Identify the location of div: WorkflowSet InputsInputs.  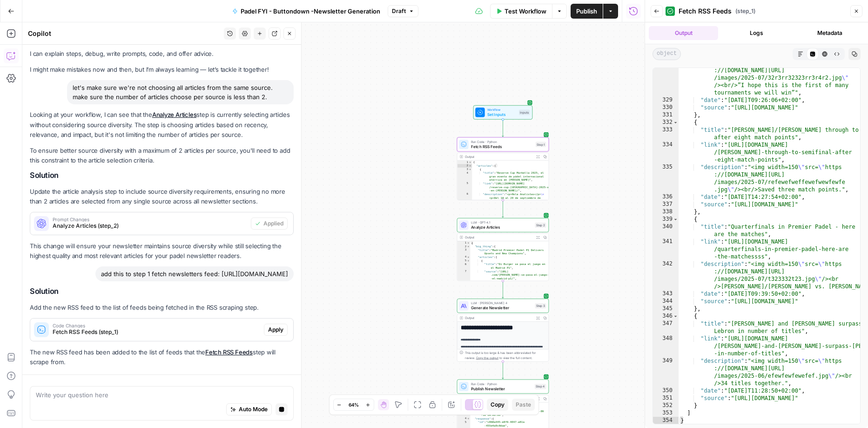
(503, 112).